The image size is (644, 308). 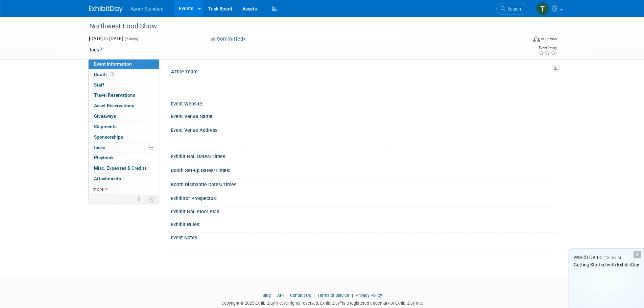 What do you see at coordinates (124, 179) in the screenshot?
I see `a: Attachments` at bounding box center [124, 179].